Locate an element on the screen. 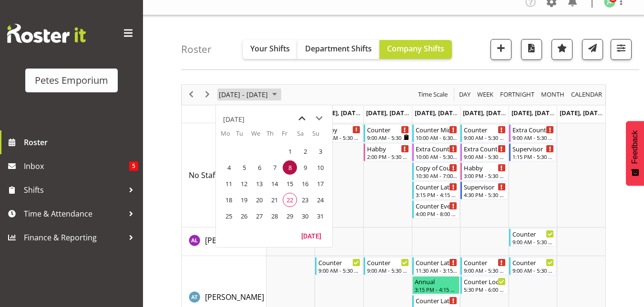  div: Alex-Micheal Taniwha"s event - Counter Lock Up Begin From Friday, August 8, 2025 at 5:30:00 PM GM... is located at coordinates (484, 285).